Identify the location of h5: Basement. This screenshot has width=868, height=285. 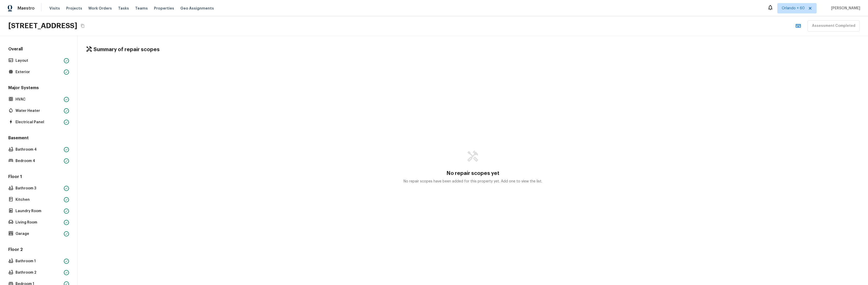
(39, 139).